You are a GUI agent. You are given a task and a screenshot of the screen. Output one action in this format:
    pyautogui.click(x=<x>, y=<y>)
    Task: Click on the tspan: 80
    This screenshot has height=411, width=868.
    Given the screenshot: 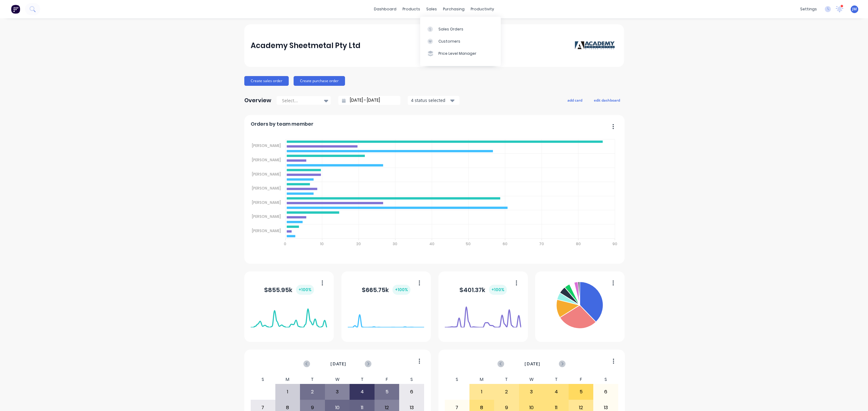 What is the action you would take?
    pyautogui.click(x=578, y=244)
    